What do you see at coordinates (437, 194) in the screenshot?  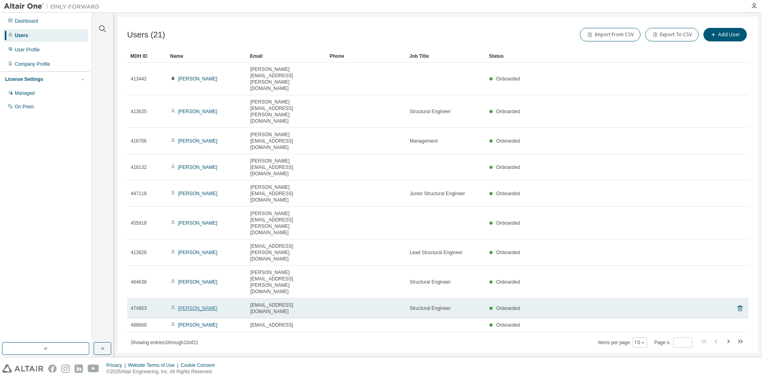 I see `span: Junior Structural Engineer` at bounding box center [437, 194].